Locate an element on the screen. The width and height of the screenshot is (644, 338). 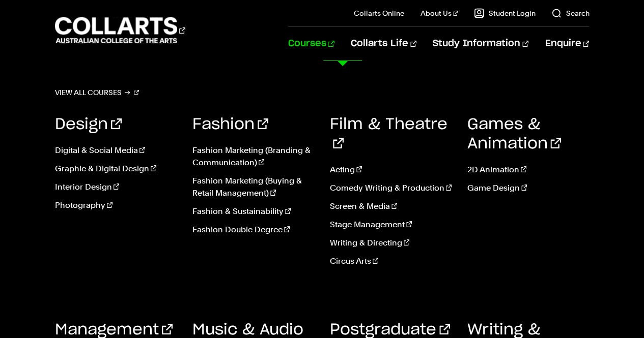
a: Games & Animation is located at coordinates (513, 134).